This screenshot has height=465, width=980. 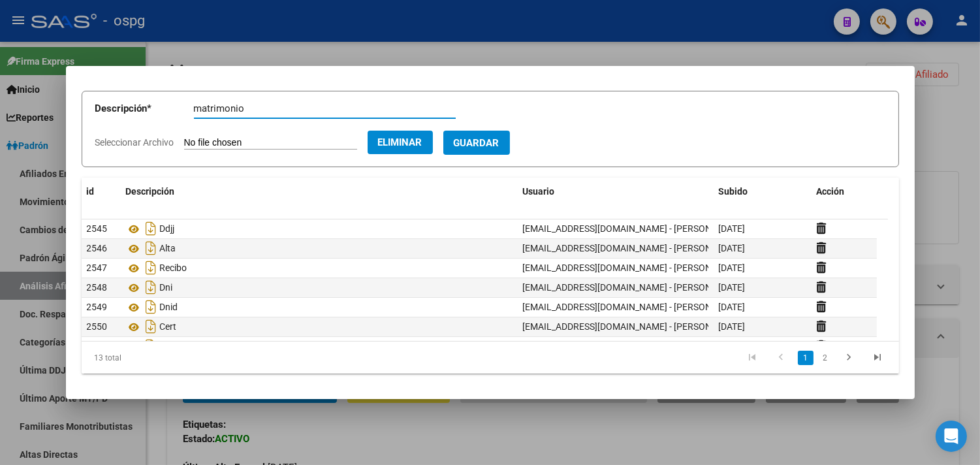 What do you see at coordinates (97, 287) in the screenshot?
I see `span: 2548` at bounding box center [97, 287].